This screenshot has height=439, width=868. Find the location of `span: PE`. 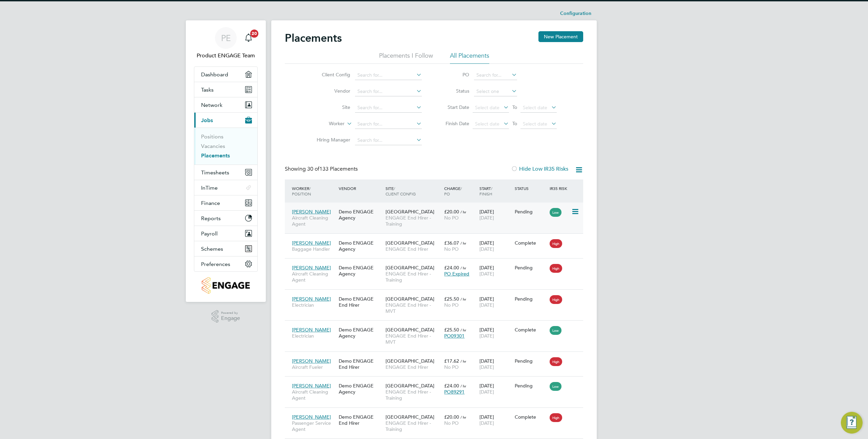

span: PE is located at coordinates (226, 38).